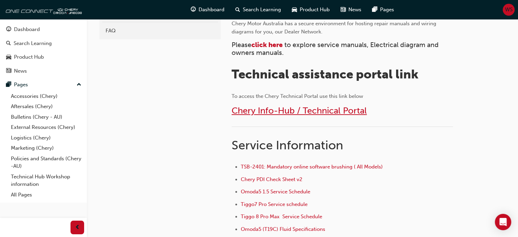 The height and width of the screenshot is (237, 518). I want to click on a: news-iconNews, so click(351, 10).